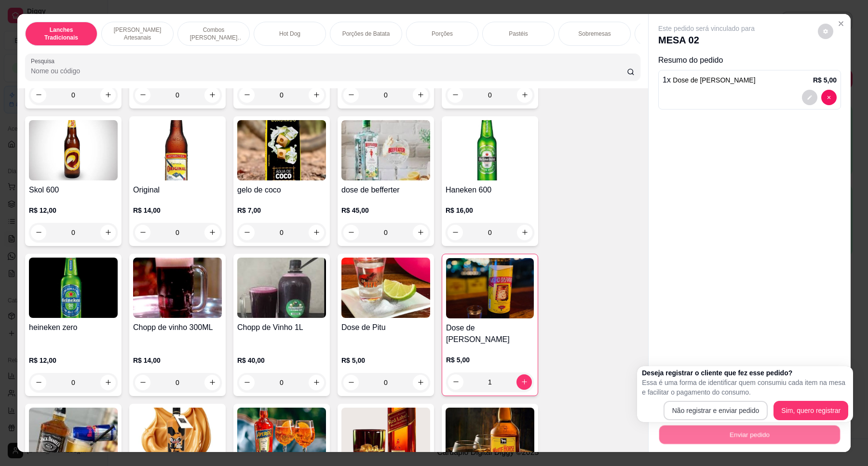  What do you see at coordinates (282, 190) in the screenshot?
I see `h4: gelo de coco` at bounding box center [282, 190].